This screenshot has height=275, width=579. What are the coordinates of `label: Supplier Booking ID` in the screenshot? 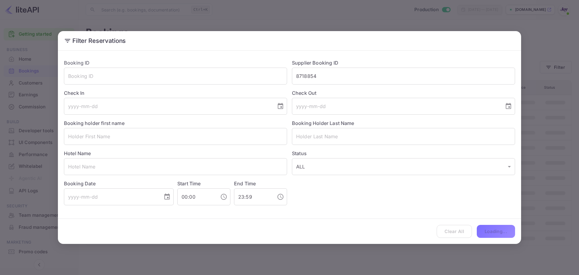 It's located at (315, 63).